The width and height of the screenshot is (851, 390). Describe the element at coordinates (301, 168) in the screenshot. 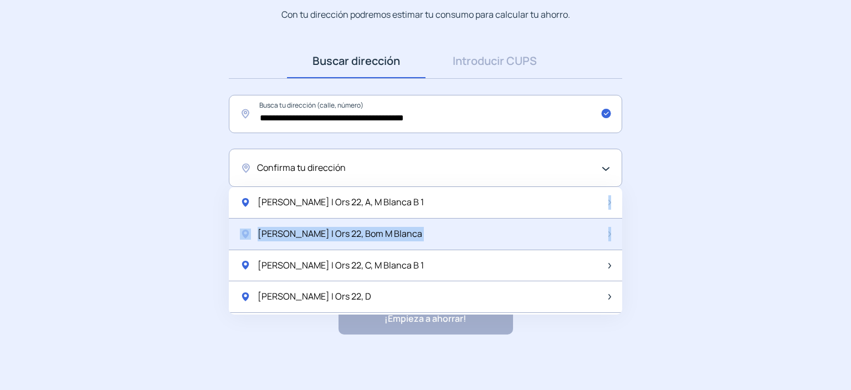

I see `span: Confirma tu dirección` at that location.